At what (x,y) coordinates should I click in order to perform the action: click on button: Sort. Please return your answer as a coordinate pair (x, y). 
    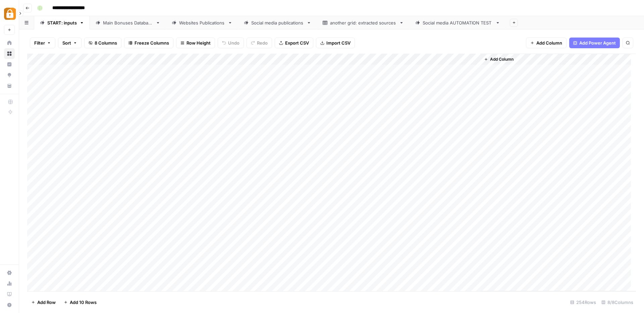
    Looking at the image, I should click on (70, 43).